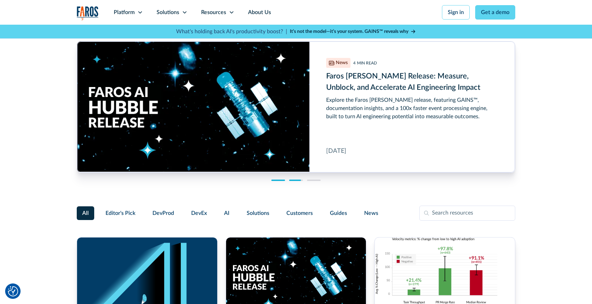 The image size is (592, 304). What do you see at coordinates (163, 213) in the screenshot?
I see `span: DevProd` at bounding box center [163, 213].